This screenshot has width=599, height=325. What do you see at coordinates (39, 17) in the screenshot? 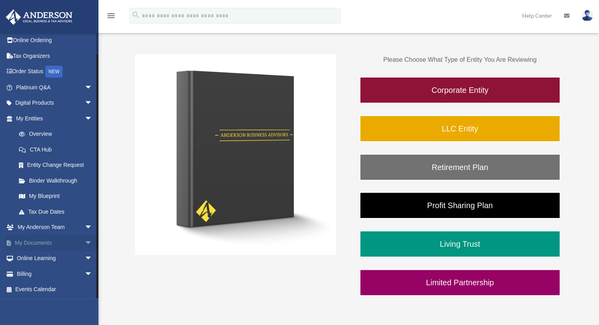
I see `img: Anderson Advisors Platinum Portal` at bounding box center [39, 17].